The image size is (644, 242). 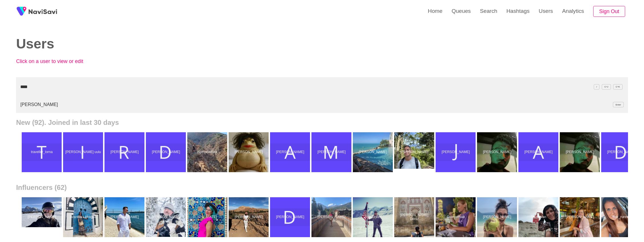 I want to click on span: C^J, so click(x=606, y=87).